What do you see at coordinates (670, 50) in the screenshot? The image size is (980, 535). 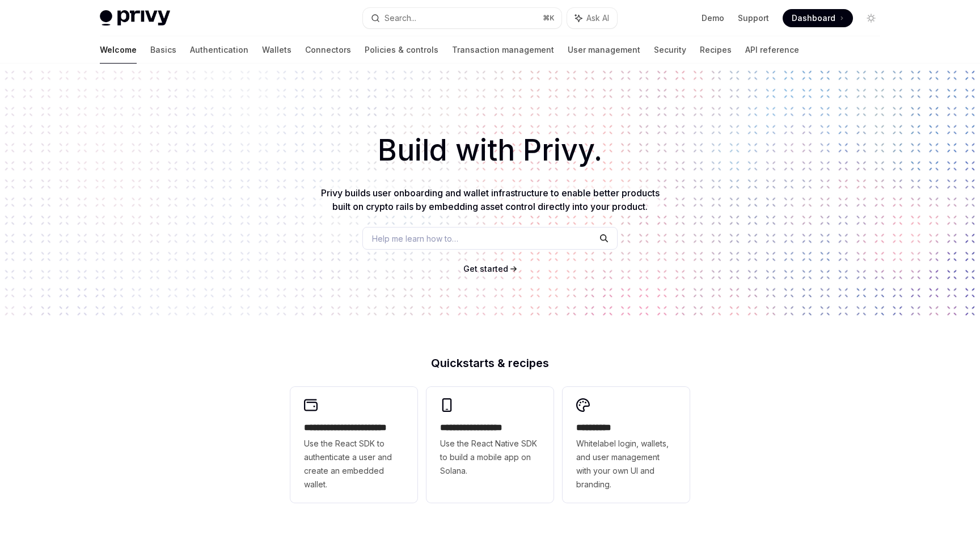 I see `a: Security` at bounding box center [670, 50].